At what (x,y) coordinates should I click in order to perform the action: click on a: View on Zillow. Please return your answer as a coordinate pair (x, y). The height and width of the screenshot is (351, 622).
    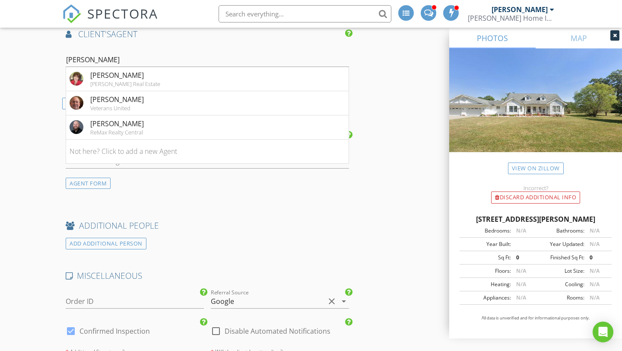
    Looking at the image, I should click on (536, 168).